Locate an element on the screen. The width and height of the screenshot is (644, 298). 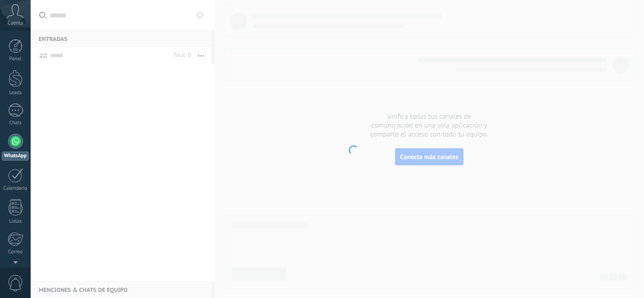
div: Correo is located at coordinates (16, 252).